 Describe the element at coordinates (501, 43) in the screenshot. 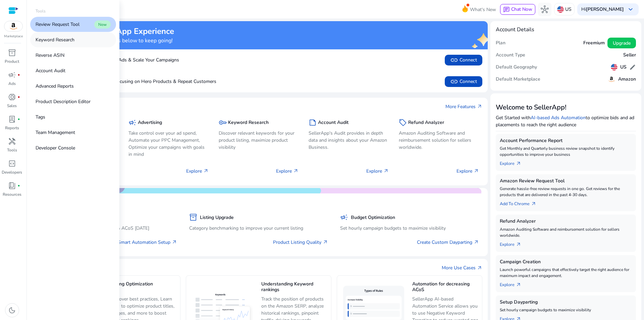

I see `h5: Plan` at that location.